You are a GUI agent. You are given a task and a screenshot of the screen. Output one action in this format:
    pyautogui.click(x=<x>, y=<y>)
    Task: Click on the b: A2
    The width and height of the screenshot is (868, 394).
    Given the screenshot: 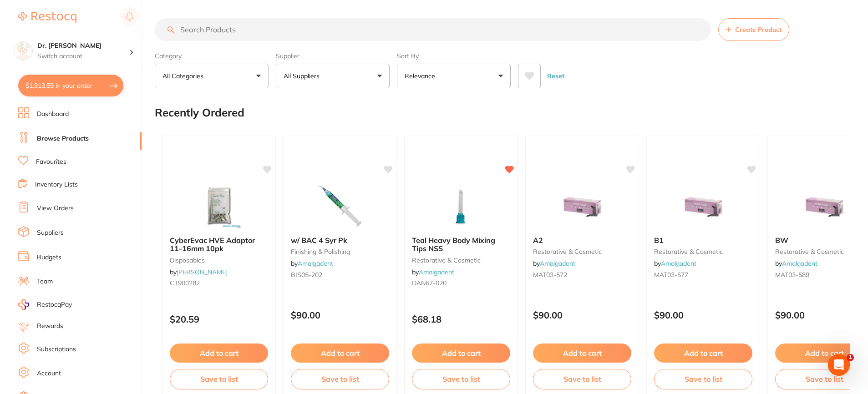 What is the action you would take?
    pyautogui.click(x=582, y=240)
    